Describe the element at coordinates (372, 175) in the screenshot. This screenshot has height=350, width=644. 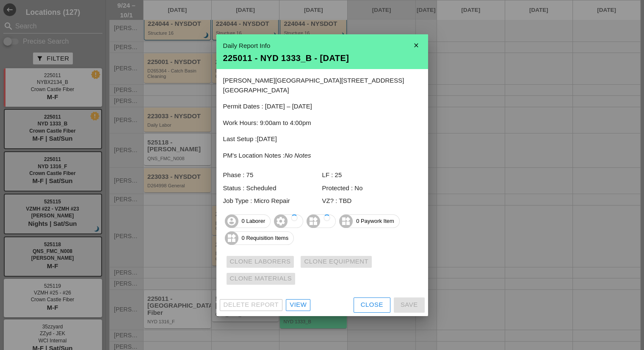
I see `div: LF : 25` at that location.